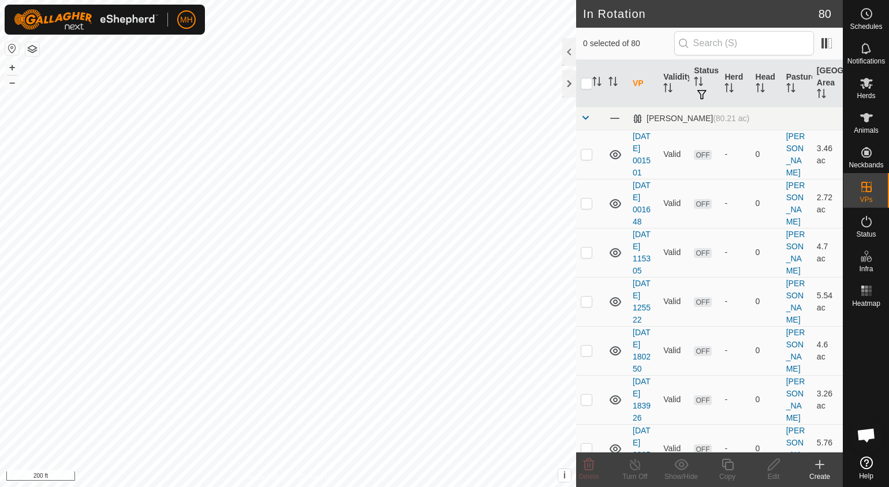  What do you see at coordinates (86, 20) in the screenshot?
I see `img: Gallagher Logo` at bounding box center [86, 20].